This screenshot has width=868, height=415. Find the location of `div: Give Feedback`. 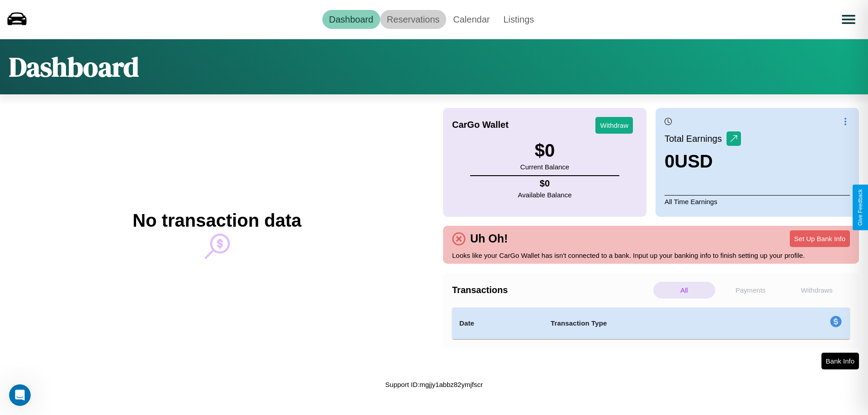

div: Give Feedback is located at coordinates (861, 208).